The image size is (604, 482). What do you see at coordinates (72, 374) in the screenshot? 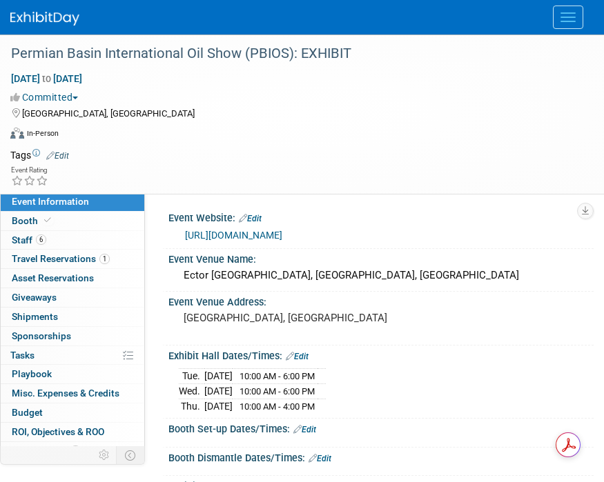
I see `a: Playbook` at bounding box center [72, 374].